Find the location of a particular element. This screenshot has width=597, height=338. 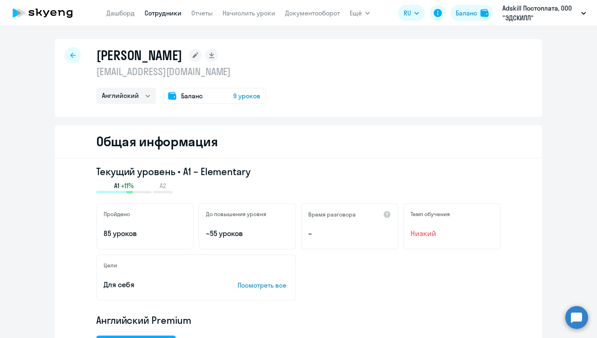

h3: Текущий уровень • A1 – Elementary is located at coordinates (298, 171).